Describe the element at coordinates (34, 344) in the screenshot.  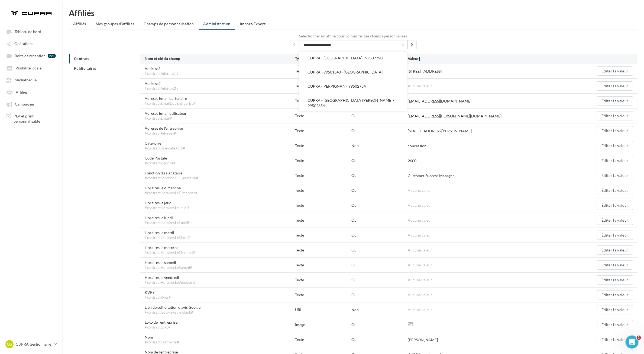
I see `p: CUPRA Gestionnaire` at that location.